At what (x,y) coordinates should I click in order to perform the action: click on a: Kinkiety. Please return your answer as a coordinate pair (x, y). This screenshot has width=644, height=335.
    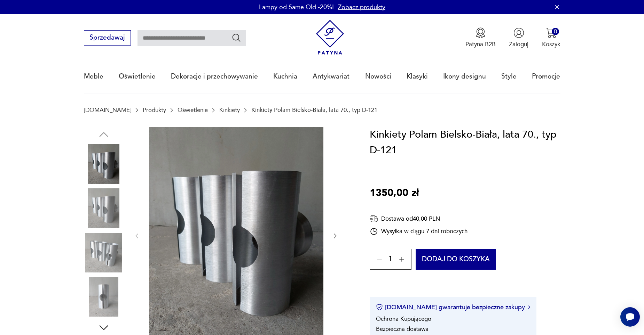
    Looking at the image, I should click on (230, 110).